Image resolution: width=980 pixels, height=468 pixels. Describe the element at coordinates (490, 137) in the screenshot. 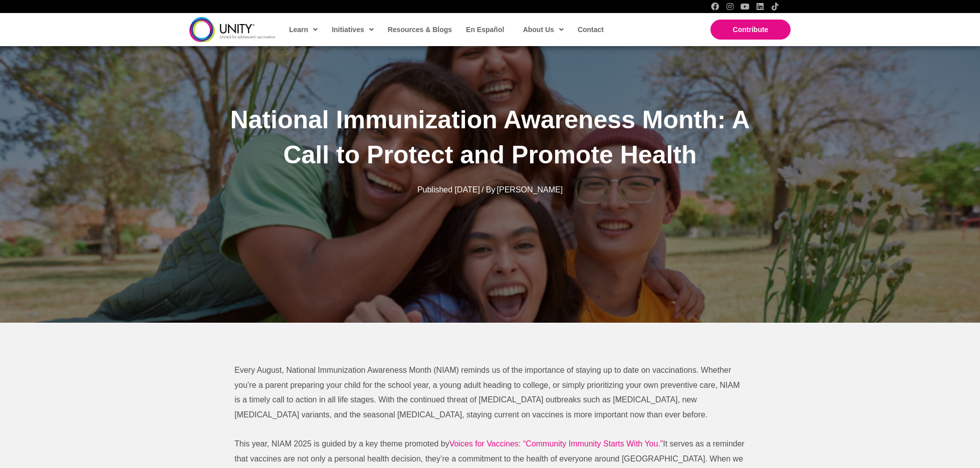

I see `span: National Immunization Awareness Month: A Call to Protect and Promote Health` at that location.